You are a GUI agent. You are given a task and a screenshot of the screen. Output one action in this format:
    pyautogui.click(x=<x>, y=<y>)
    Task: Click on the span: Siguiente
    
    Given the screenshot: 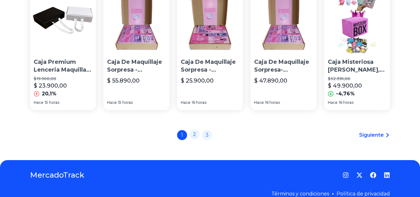 What is the action you would take?
    pyautogui.click(x=372, y=135)
    